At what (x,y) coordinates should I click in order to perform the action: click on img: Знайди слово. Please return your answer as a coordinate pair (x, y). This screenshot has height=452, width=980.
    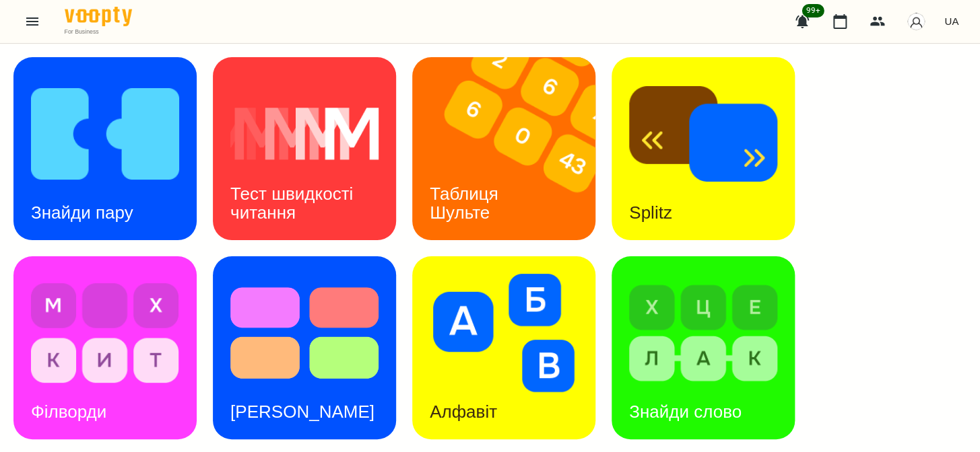
    Looking at the image, I should click on (703, 334).